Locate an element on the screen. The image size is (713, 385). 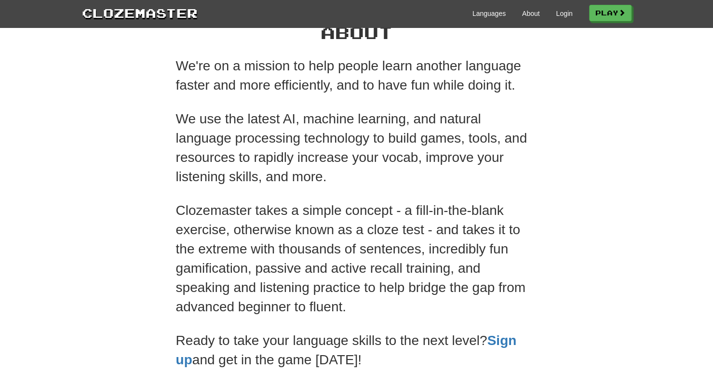
a: Clozemaster is located at coordinates (140, 13).